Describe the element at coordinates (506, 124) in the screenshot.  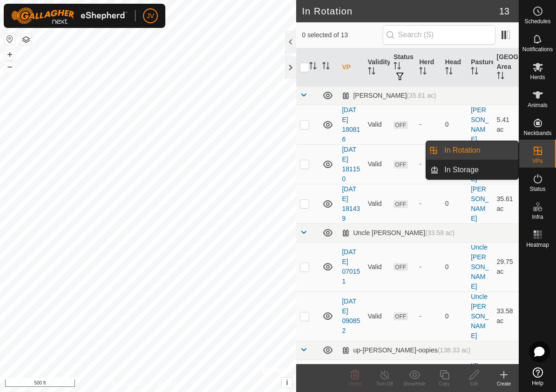
I see `td: 5.41 ac` at that location.